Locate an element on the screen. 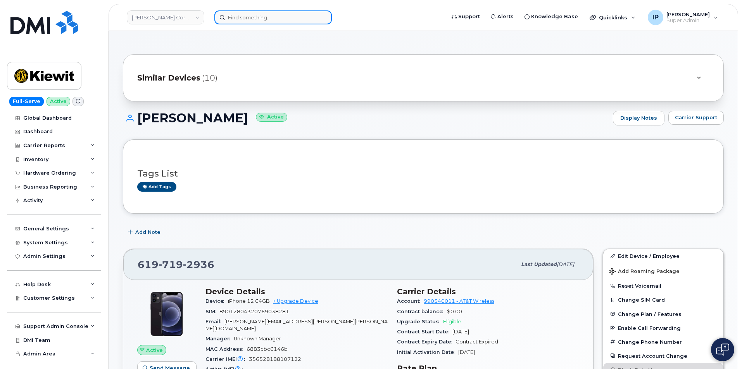 Image resolution: width=742 pixels, height=369 pixels. a: Edit Device / Employee is located at coordinates (663, 256).